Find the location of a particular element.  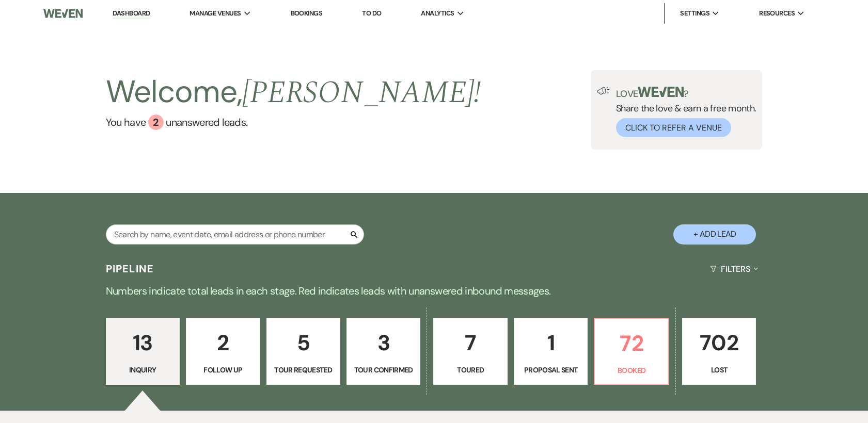

span: Manage Venues is located at coordinates (215, 13).